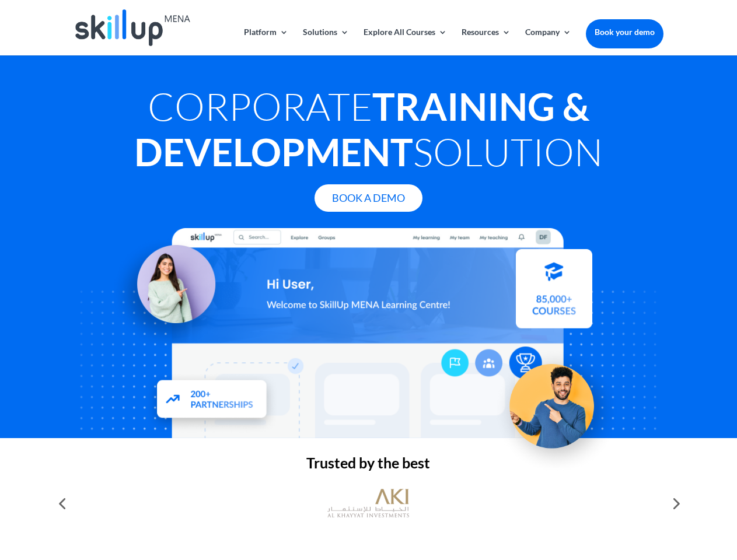 Image resolution: width=737 pixels, height=560 pixels. I want to click on img: Upskill your workforce - SkillUp, so click(557, 404).